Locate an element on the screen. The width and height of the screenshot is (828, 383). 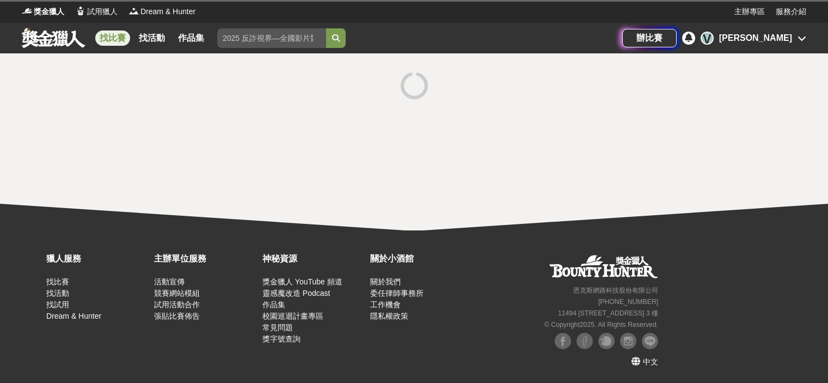
a: 隱私權政策 is located at coordinates (389, 316).